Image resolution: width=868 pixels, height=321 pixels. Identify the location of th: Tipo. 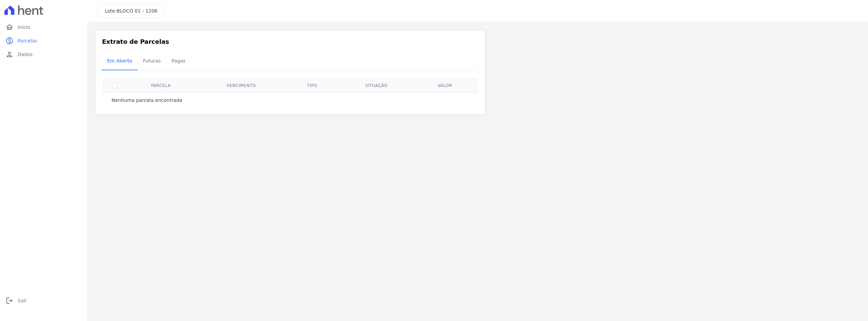
(312, 85).